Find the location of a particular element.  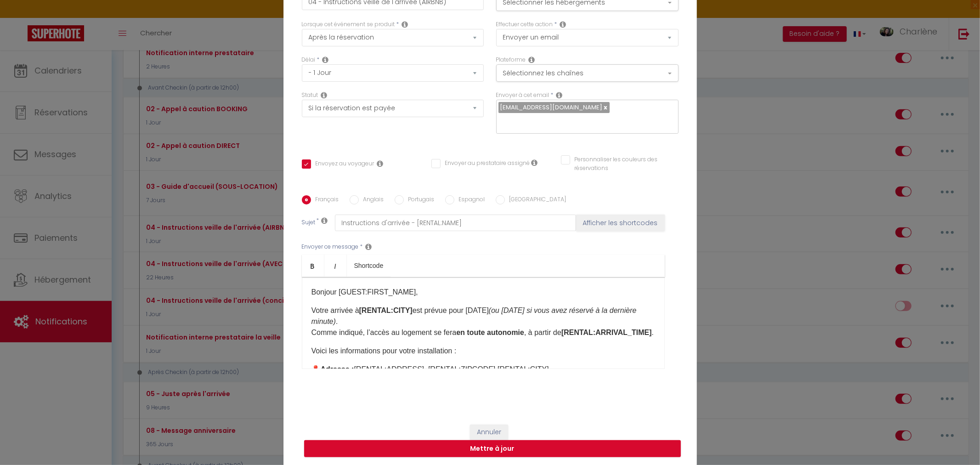

strong: Adresse : is located at coordinates (337, 369).